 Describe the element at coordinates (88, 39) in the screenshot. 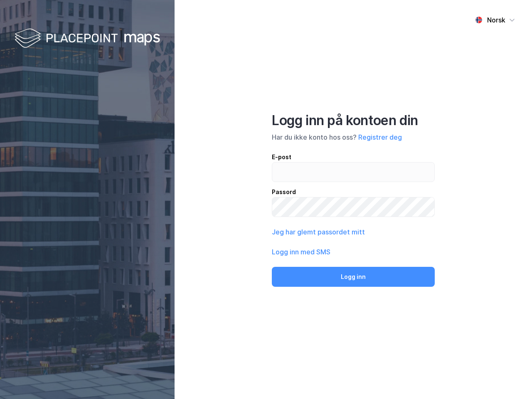

I see `img: logo-white.f07954bde2210d2a523dddb988cd2aa7.svg` at that location.